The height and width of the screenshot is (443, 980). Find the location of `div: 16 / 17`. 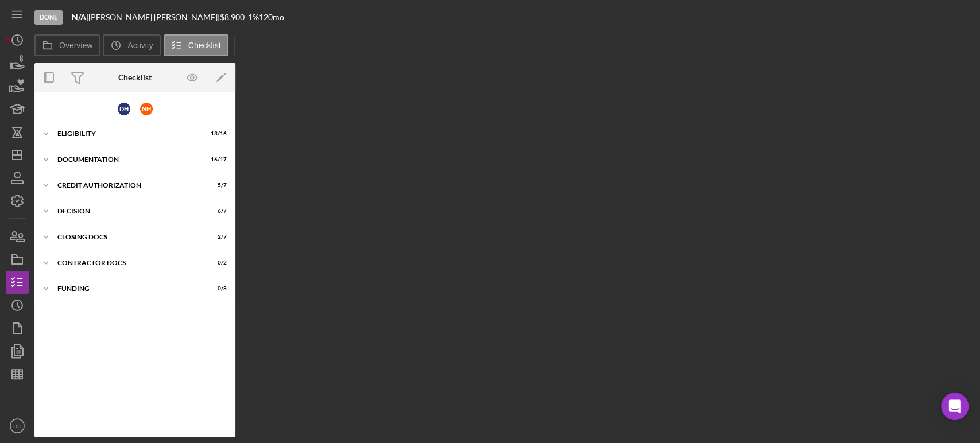

div: 16 / 17 is located at coordinates (216, 160).